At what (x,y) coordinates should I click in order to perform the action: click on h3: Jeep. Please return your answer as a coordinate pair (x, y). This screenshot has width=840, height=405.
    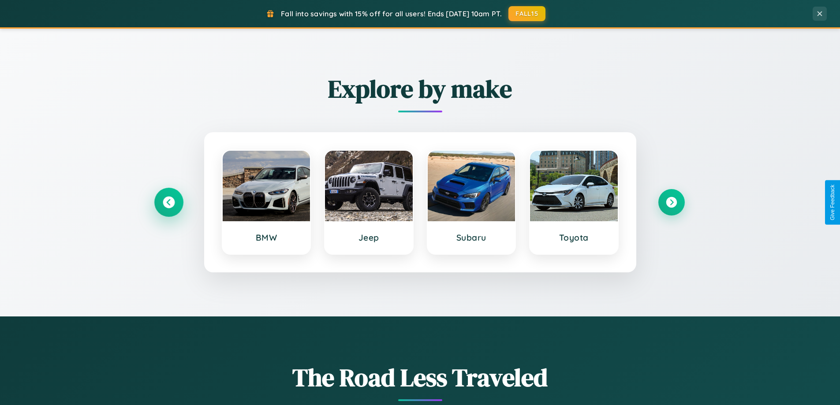
    Looking at the image, I should click on (368, 238).